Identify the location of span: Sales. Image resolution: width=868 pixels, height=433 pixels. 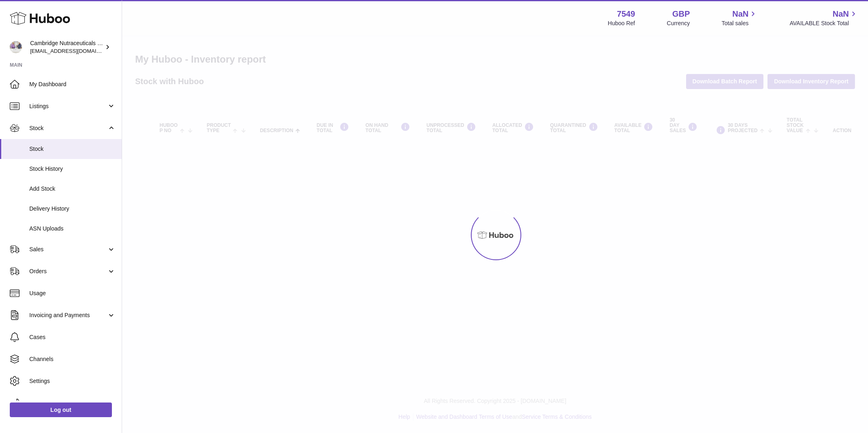
(68, 250).